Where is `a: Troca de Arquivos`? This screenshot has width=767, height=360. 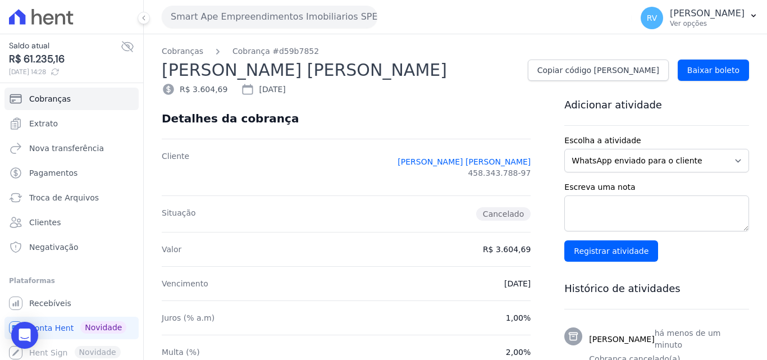
a: Troca de Arquivos is located at coordinates (71, 198).